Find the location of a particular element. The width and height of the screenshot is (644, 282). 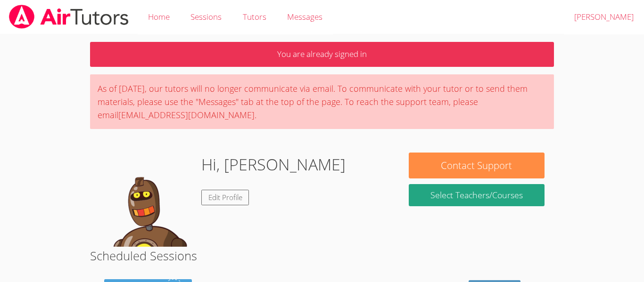

p: You are already signed in is located at coordinates (322, 54).